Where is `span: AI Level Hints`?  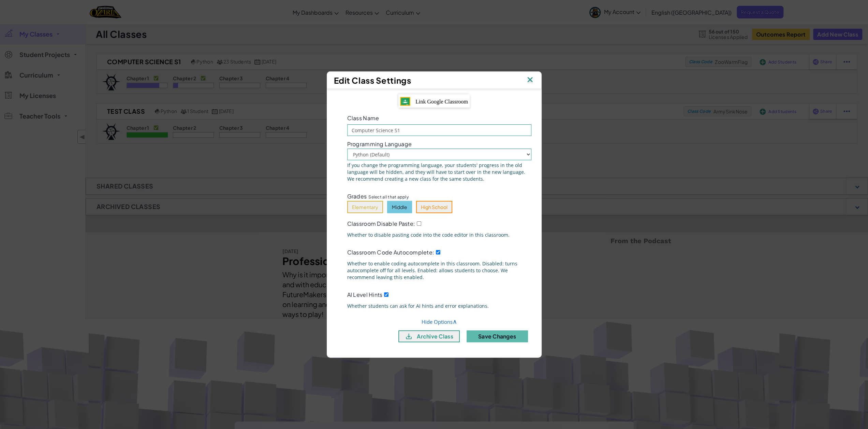 span: AI Level Hints is located at coordinates (365, 295).